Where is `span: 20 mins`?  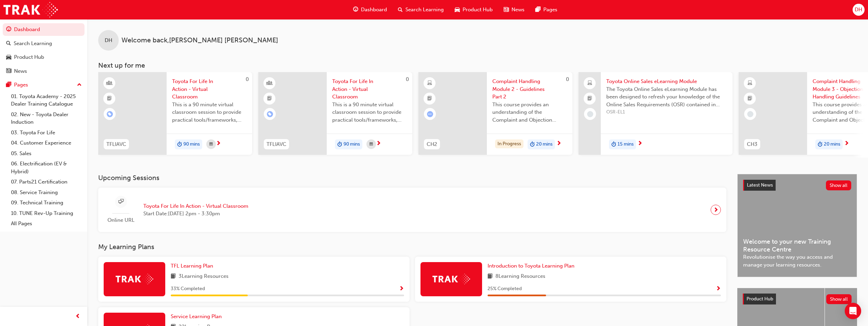
span: 20 mins is located at coordinates (832, 144).